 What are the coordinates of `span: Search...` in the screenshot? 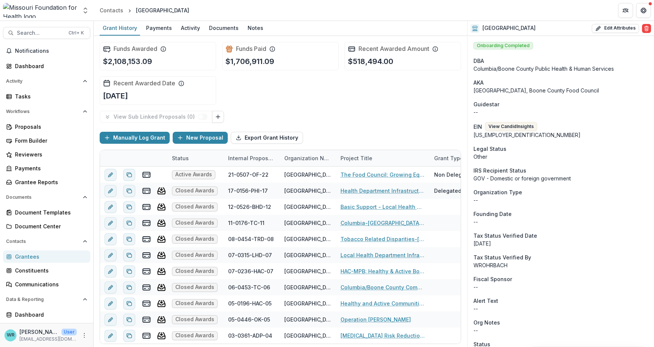 It's located at (40, 33).